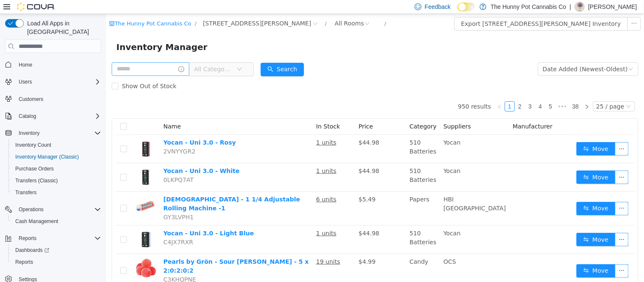  I want to click on a: Yocan - Uni 3.0 - Light Blue, so click(103, 220).